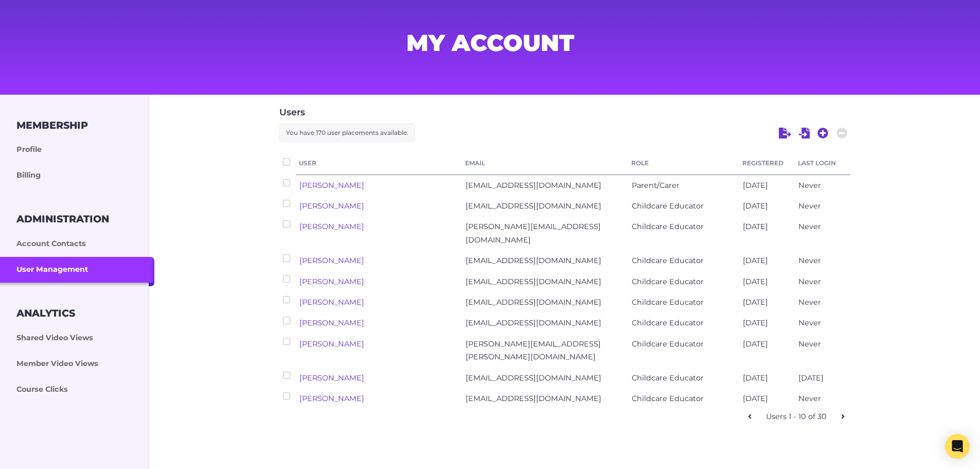 The height and width of the screenshot is (469, 980). What do you see at coordinates (805, 134) in the screenshot?
I see `a: Import Users` at bounding box center [805, 134].